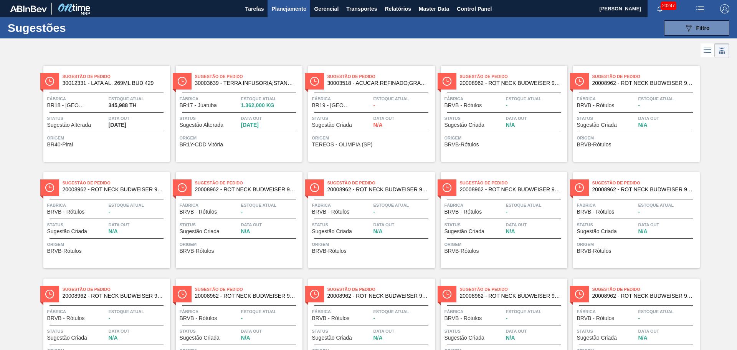 The height and width of the screenshot is (350, 737). I want to click on span: Control Panel, so click(474, 9).